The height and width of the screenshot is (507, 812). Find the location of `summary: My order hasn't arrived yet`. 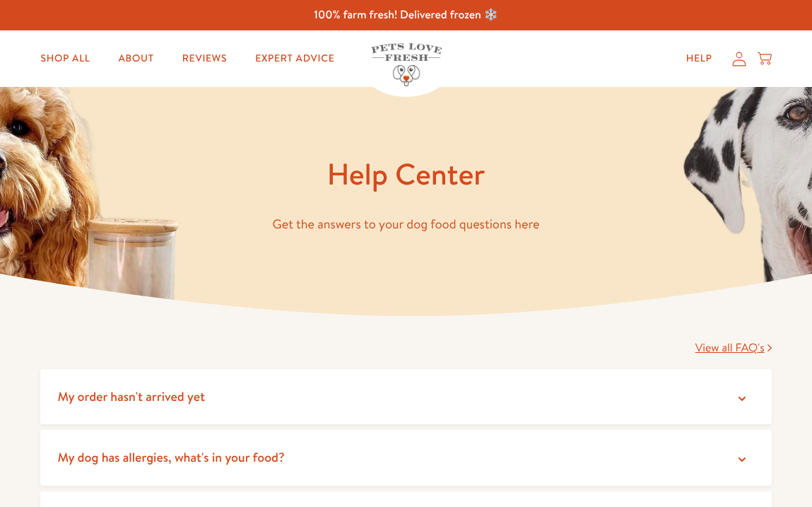

summary: My order hasn't arrived yet is located at coordinates (406, 397).